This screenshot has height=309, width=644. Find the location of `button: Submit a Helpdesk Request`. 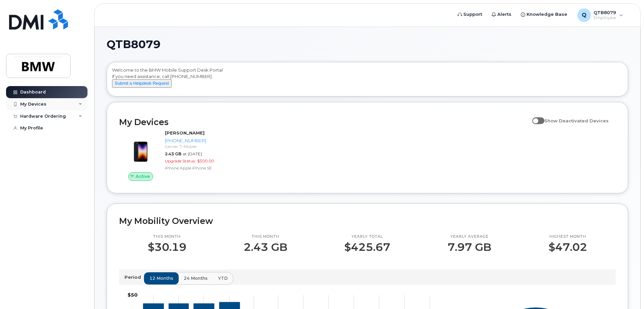

button: Submit a Helpdesk Request is located at coordinates (142, 83).